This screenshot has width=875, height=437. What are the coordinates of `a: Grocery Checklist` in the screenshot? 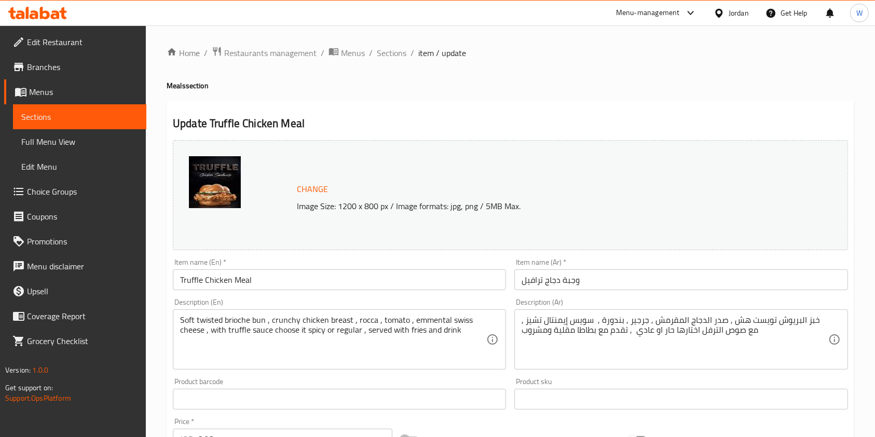 It's located at (75, 341).